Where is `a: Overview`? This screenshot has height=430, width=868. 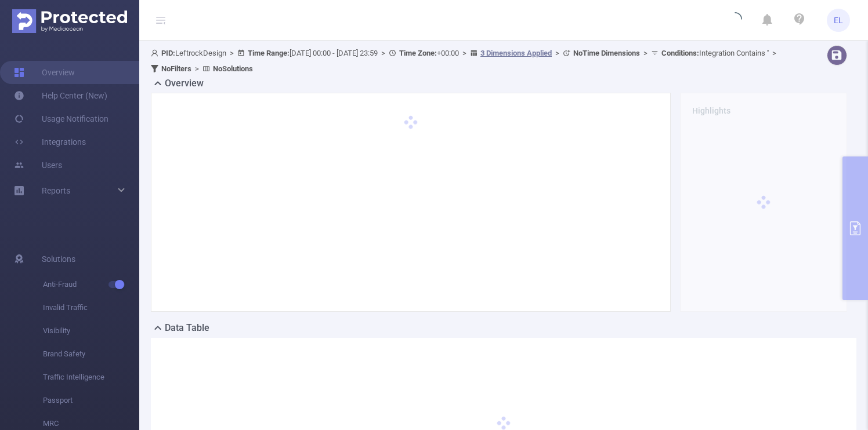 a: Overview is located at coordinates (44, 72).